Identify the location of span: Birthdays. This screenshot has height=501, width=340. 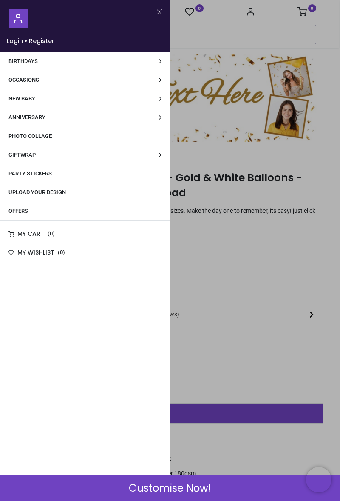
(23, 61).